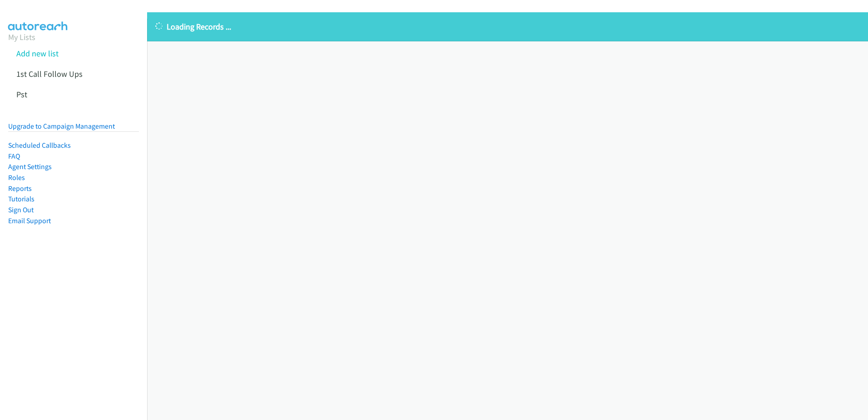 The width and height of the screenshot is (868, 420). What do you see at coordinates (20, 188) in the screenshot?
I see `a: Reports` at bounding box center [20, 188].